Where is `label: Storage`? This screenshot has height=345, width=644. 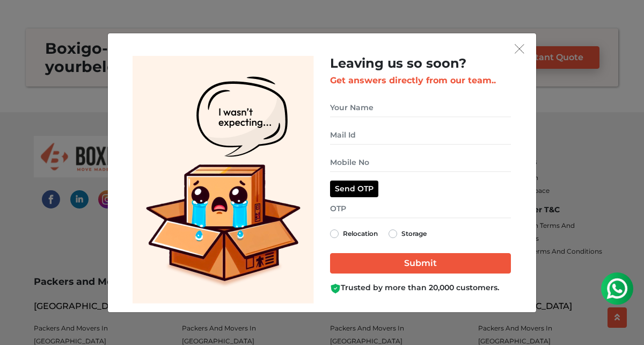
label: Storage is located at coordinates (414, 234).